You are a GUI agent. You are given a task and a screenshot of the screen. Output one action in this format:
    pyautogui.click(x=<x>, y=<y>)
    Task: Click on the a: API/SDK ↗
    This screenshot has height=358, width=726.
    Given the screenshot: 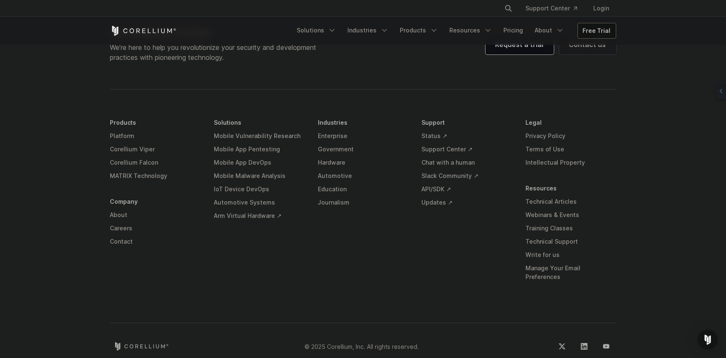 What is the action you would take?
    pyautogui.click(x=467, y=189)
    